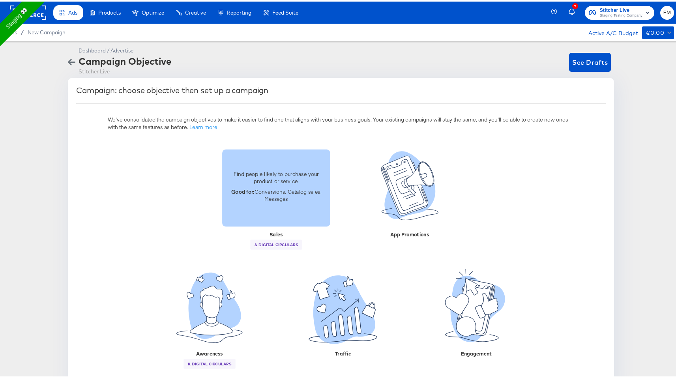 This screenshot has width=676, height=378. Describe the element at coordinates (609, 31) in the screenshot. I see `div: Active A/C Budget` at that location.